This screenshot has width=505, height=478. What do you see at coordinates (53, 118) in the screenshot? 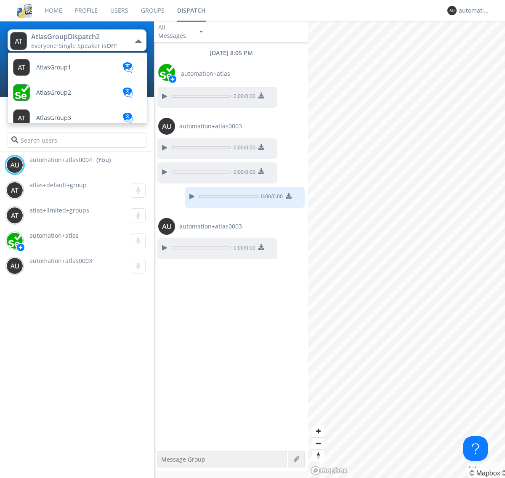
I see `span: AtlasGroup3` at bounding box center [53, 118].